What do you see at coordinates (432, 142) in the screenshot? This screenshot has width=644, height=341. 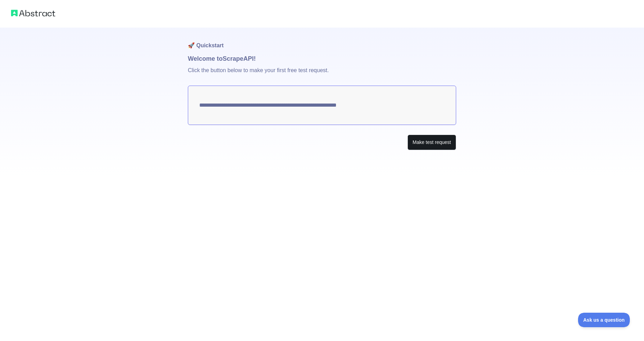 I see `button: Make test request` at bounding box center [432, 142].